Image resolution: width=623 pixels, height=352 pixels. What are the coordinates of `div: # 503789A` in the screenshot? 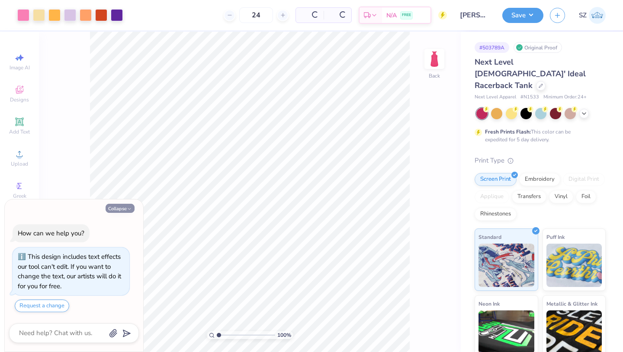 It's located at (492, 47).